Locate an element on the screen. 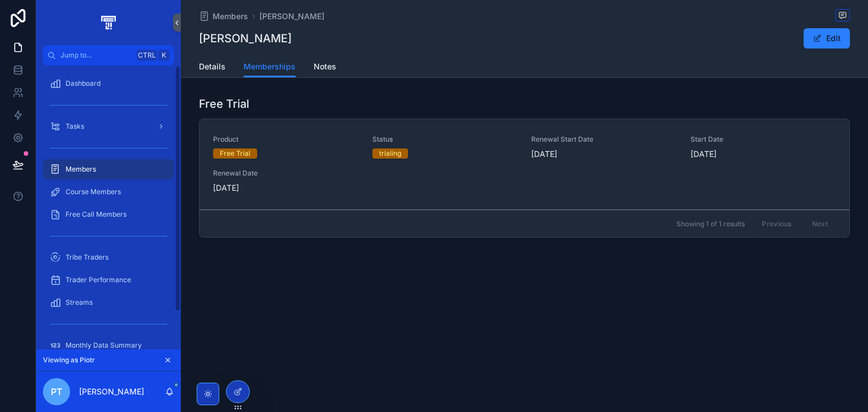  div: trialing is located at coordinates (389, 154).